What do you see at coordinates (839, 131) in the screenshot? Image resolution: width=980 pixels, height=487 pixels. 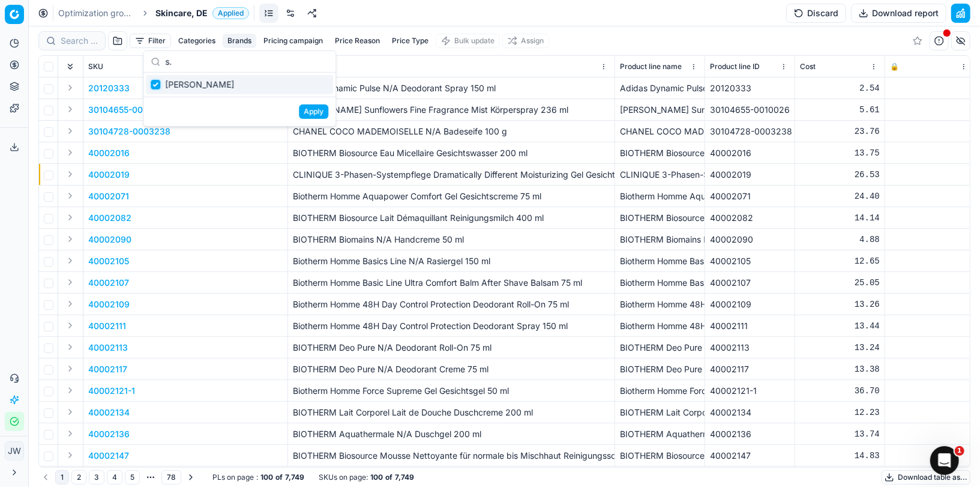 I see `div: 23.76` at bounding box center [839, 131].